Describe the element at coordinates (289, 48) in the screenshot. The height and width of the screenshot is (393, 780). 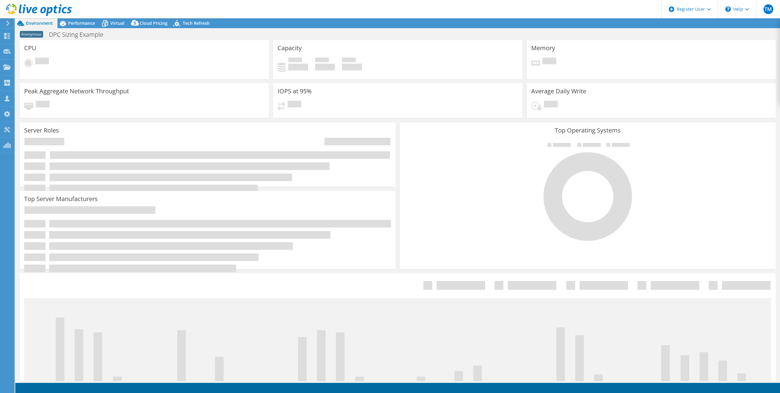
I see `h3: Capacity` at that location.